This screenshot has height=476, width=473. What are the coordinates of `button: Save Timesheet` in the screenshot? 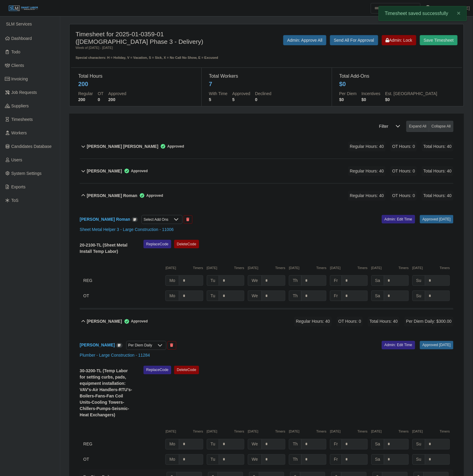 It's located at (439, 40).